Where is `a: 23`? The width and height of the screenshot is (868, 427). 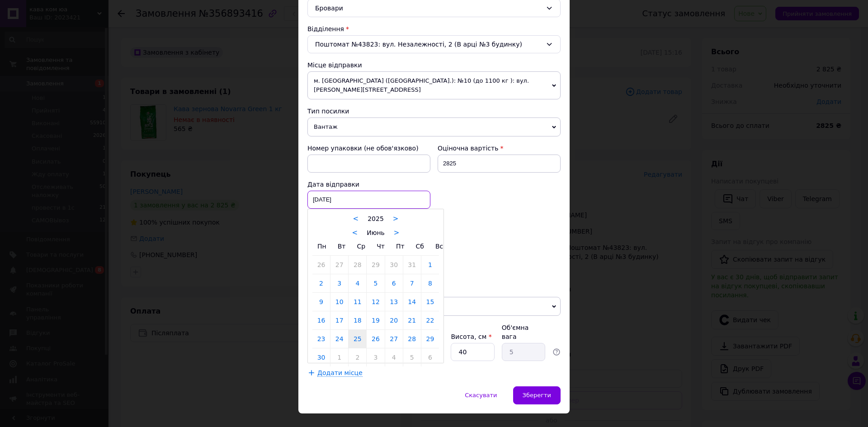
a: 23 is located at coordinates (321, 339).